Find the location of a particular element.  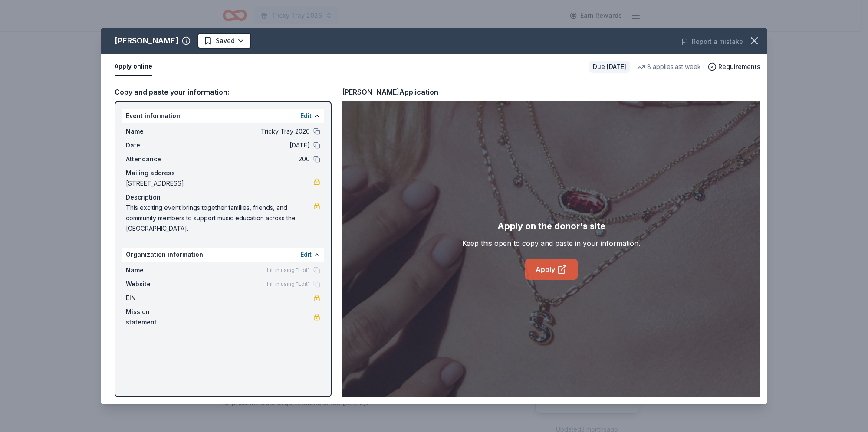

div: 8 applies last week is located at coordinates (669, 67).